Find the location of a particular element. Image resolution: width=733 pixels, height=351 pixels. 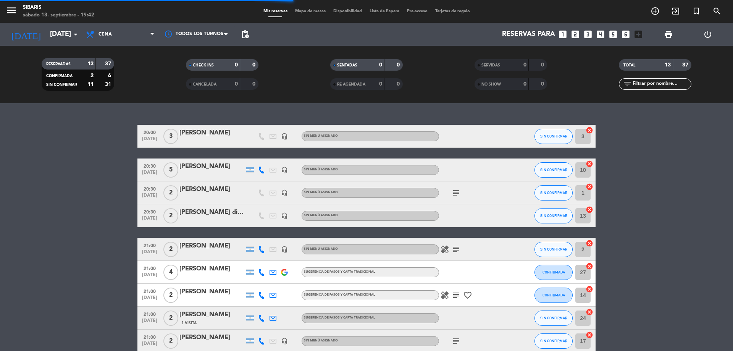

strong: 37 is located at coordinates (686, 65).